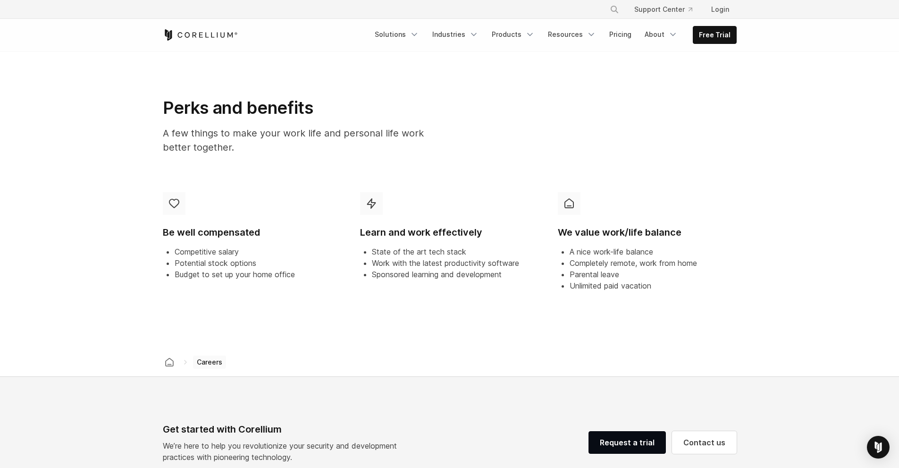  I want to click on a: About, so click(661, 34).